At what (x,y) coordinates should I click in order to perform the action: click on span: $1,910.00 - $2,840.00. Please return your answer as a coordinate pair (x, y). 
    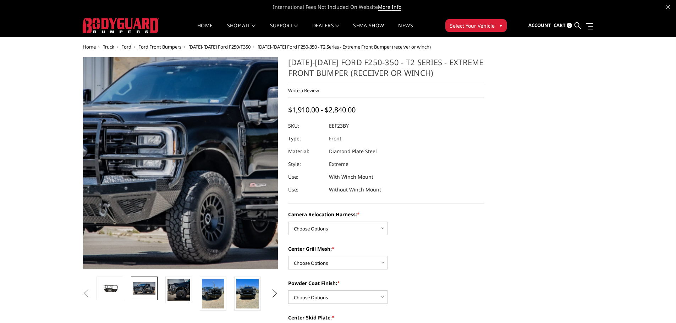
    Looking at the image, I should click on (322, 110).